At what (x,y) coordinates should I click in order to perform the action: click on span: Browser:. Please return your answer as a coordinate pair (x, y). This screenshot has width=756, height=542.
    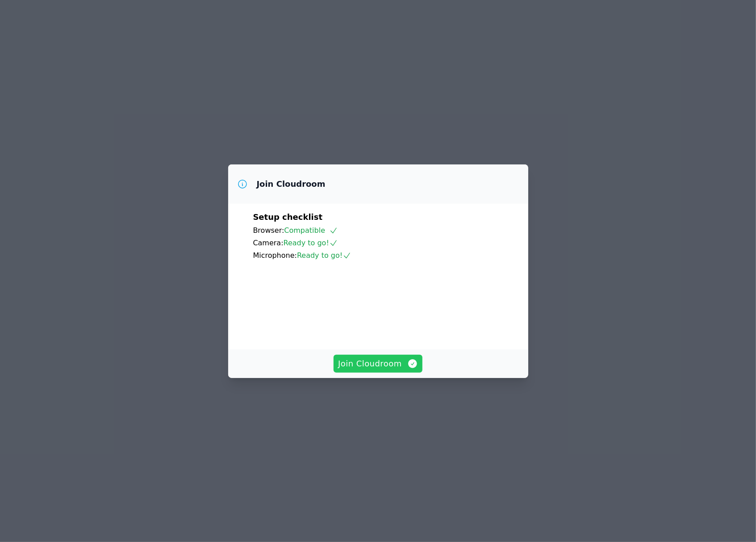
    Looking at the image, I should click on (269, 230).